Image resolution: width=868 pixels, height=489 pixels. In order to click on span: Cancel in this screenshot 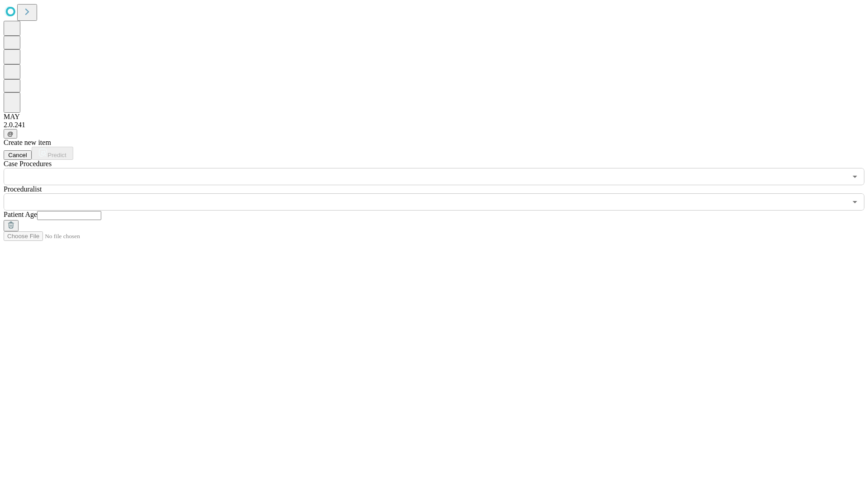, I will do `click(18, 155)`.